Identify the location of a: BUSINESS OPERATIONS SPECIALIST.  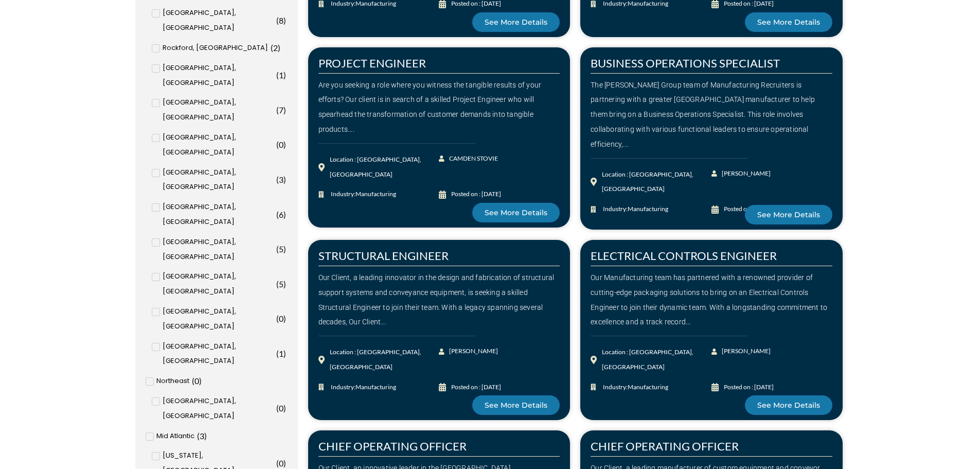
(685, 63).